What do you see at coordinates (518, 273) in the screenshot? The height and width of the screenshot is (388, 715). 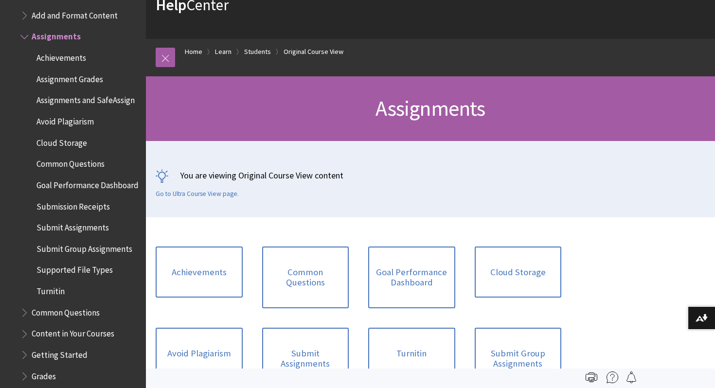 I see `a: Cloud Storage` at bounding box center [518, 273].